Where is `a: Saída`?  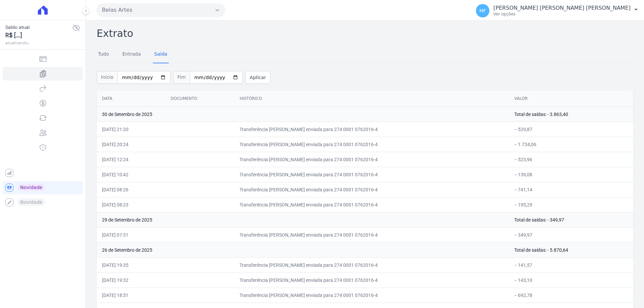 a: Saída is located at coordinates (161, 55).